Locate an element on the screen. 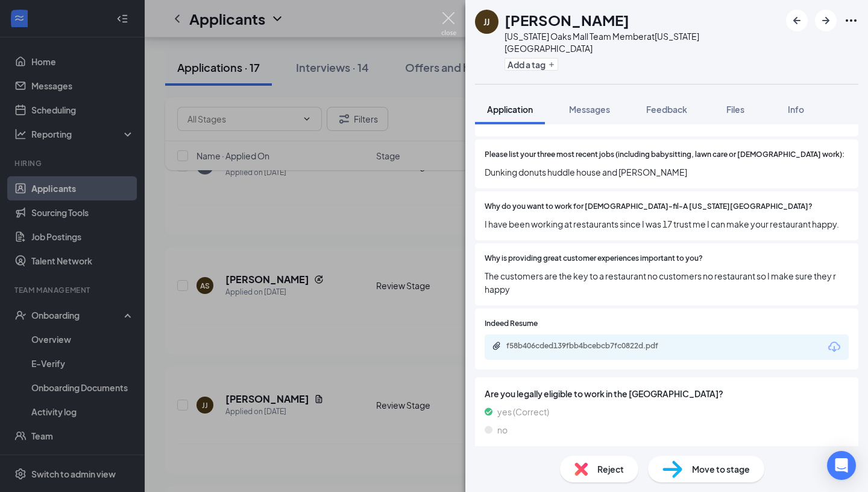  span: Files is located at coordinates (735, 109).